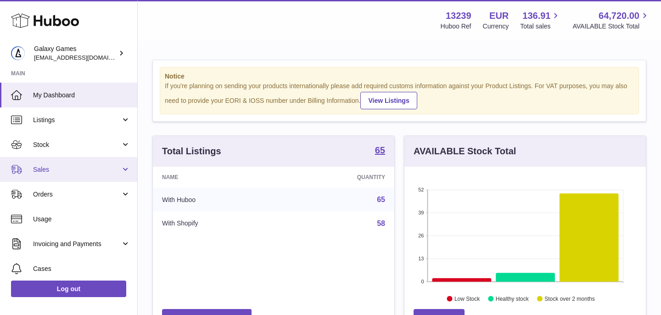  Describe the element at coordinates (77, 120) in the screenshot. I see `span: Listings` at that location.